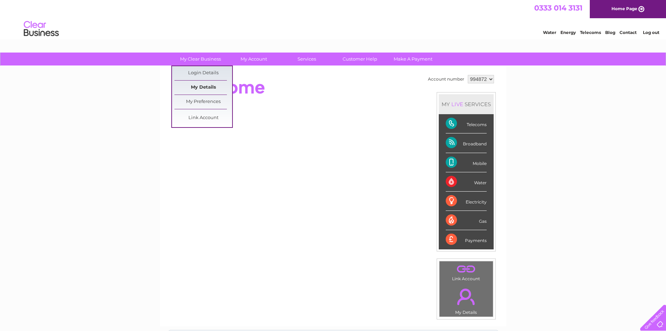 The width and height of the screenshot is (666, 331). What do you see at coordinates (559, 8) in the screenshot?
I see `span: 0333 014 3131` at bounding box center [559, 8].